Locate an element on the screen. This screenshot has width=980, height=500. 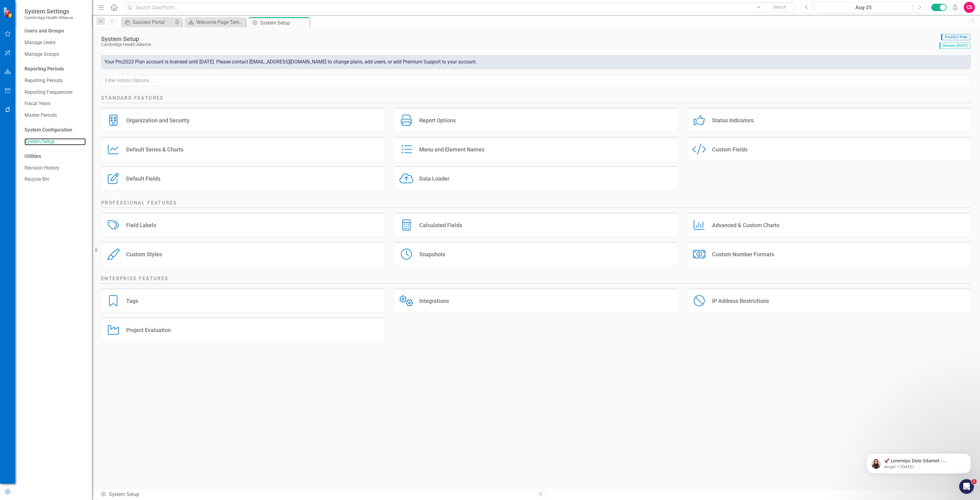
div: Reporting Periods is located at coordinates (55, 69).